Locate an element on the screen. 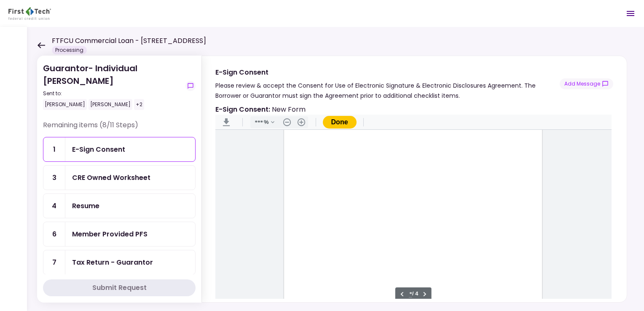  div: Tax Return - Guarantor is located at coordinates (112, 262).